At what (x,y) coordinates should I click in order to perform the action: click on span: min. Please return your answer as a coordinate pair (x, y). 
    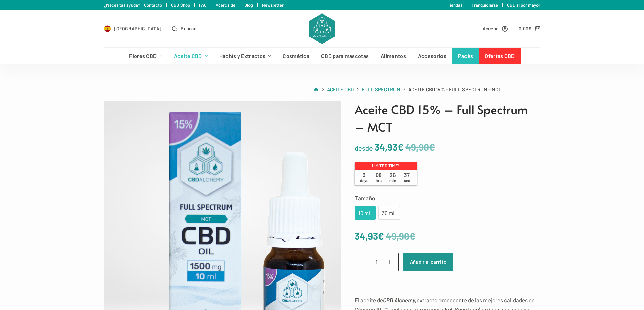
    Looking at the image, I should click on (393, 181).